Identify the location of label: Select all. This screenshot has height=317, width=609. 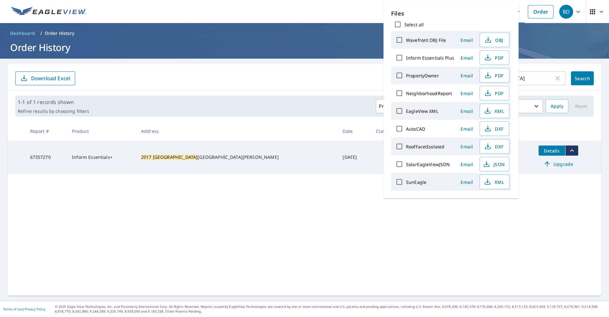
(414, 24).